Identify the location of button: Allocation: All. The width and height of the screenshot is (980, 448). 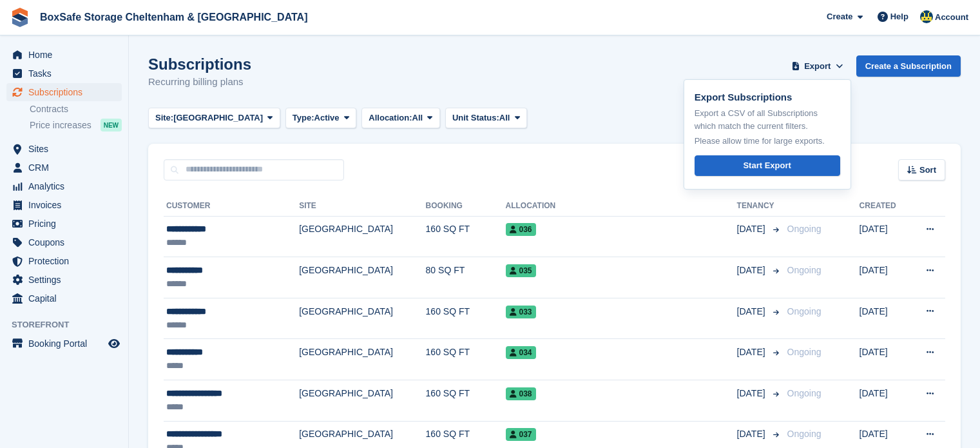
(401, 118).